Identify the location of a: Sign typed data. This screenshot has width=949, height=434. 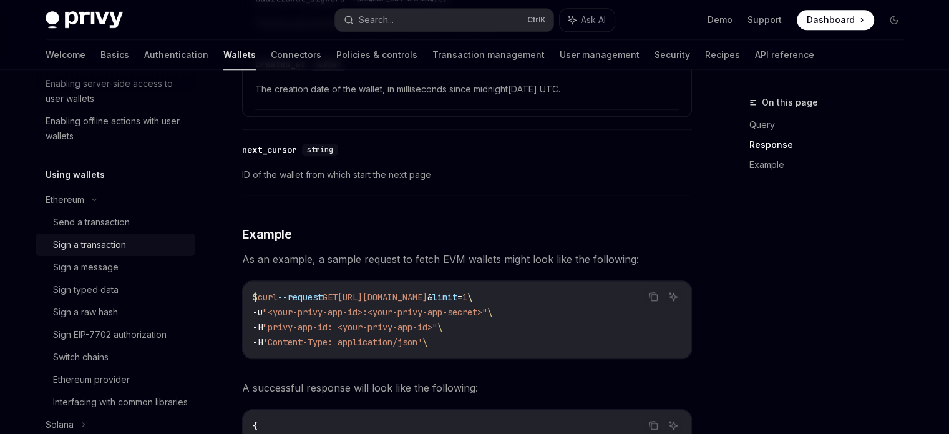
(115, 289).